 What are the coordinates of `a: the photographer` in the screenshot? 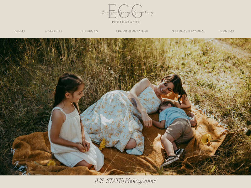 It's located at (132, 31).